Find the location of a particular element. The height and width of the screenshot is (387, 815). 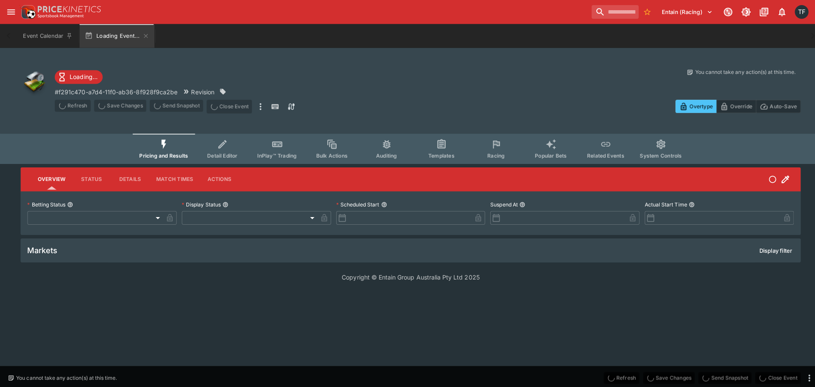

img: Sportsbook Management is located at coordinates (60, 16).